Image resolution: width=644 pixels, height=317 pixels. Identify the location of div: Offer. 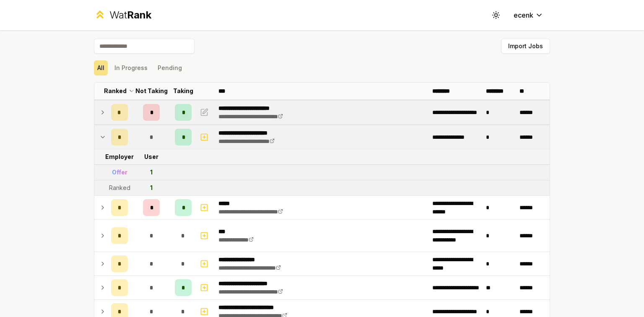
(119, 172).